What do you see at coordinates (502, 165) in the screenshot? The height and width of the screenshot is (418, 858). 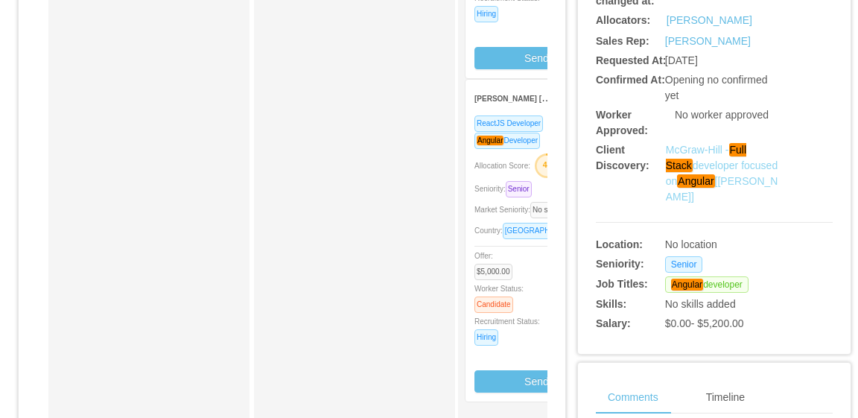 I see `span: Allocation Score:` at bounding box center [502, 165].